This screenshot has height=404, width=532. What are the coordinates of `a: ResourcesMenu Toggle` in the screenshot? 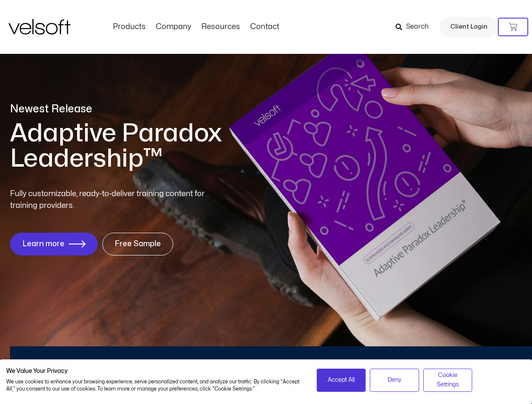 It's located at (220, 27).